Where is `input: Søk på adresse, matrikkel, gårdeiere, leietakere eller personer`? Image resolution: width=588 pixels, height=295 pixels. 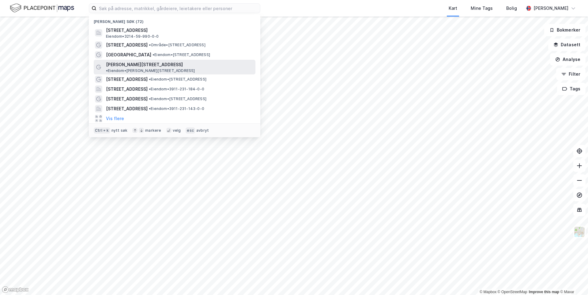
input: Søk på adresse, matrikkel, gårdeiere, leietakere eller personer is located at coordinates (178, 8).